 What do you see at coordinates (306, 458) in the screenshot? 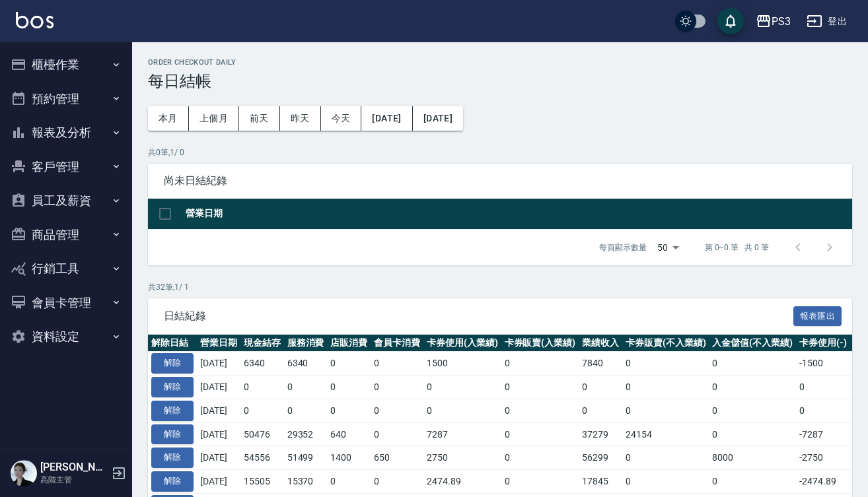
I see `td: 51499` at bounding box center [306, 458].